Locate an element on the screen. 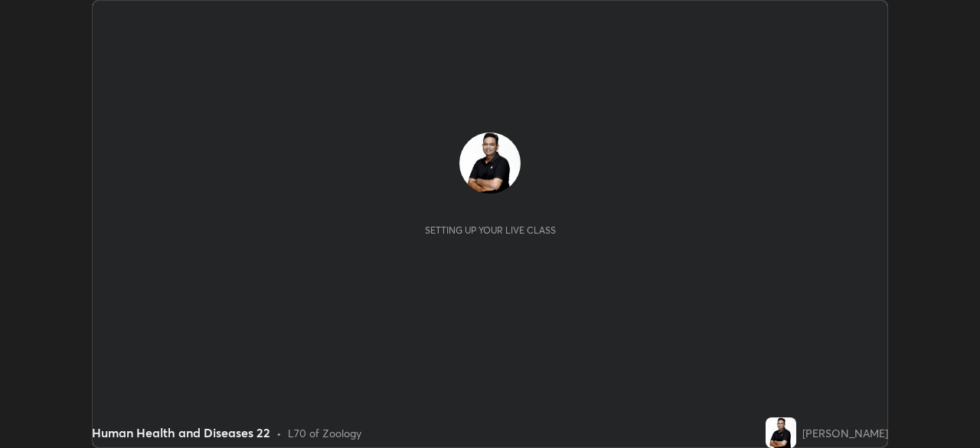  div: L70 of Zoology is located at coordinates (325, 432).